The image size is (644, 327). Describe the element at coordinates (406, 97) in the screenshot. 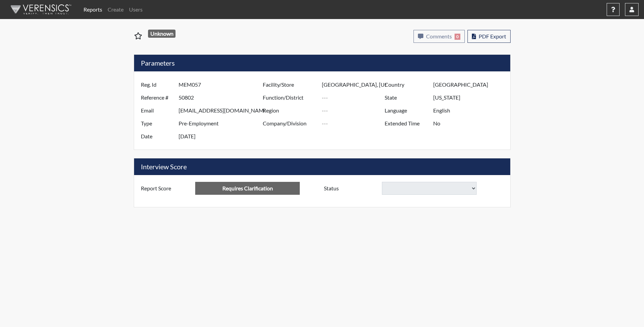

I see `label: State` at that location.